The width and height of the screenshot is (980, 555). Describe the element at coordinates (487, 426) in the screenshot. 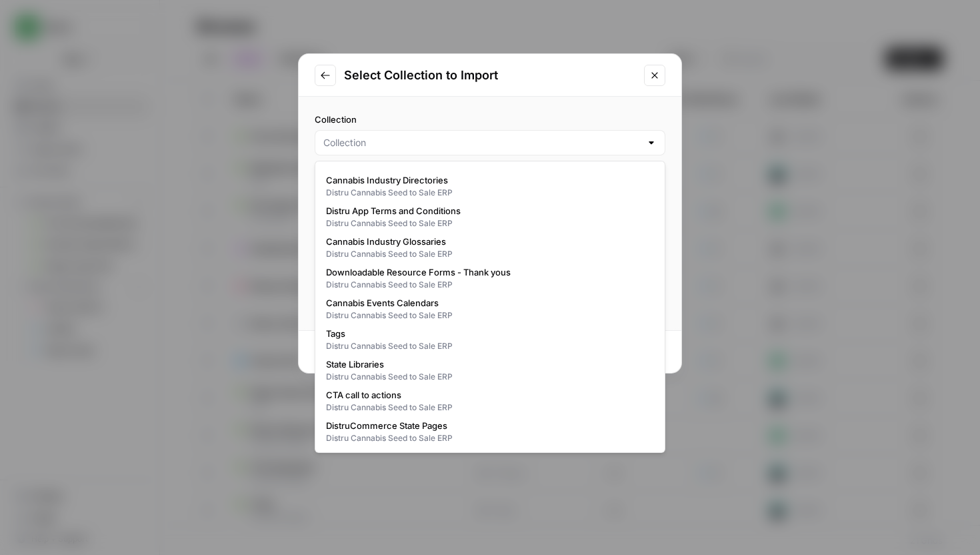

I see `span: DistruCommerce State Pages` at that location.